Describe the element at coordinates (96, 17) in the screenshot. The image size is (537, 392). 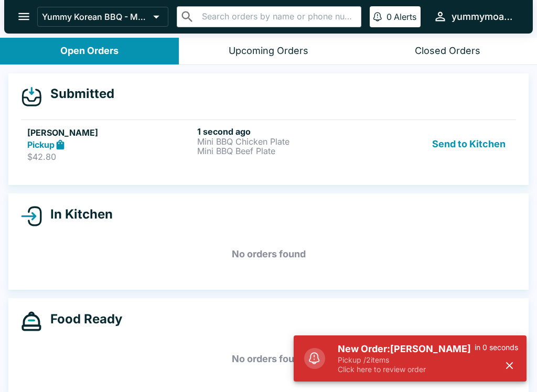
I see `p: Yummy Korean BBQ - Moanalua` at that location.